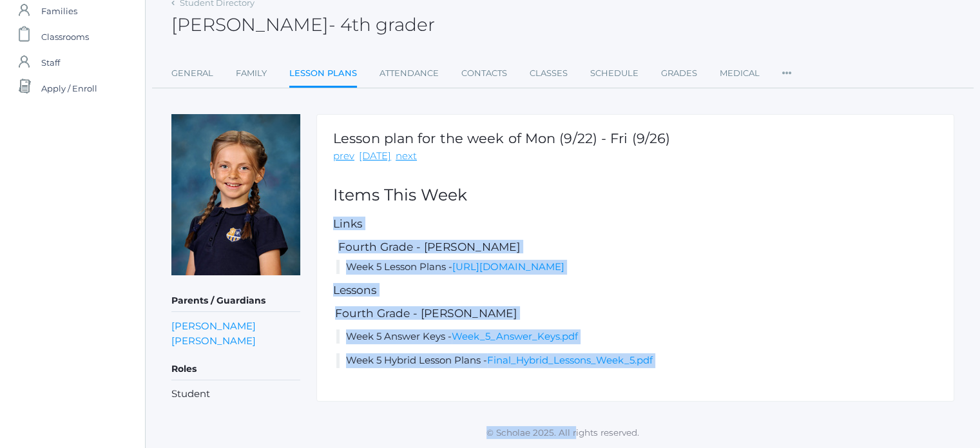 The image size is (980, 448). Describe the element at coordinates (614, 74) in the screenshot. I see `a: Schedule` at that location.